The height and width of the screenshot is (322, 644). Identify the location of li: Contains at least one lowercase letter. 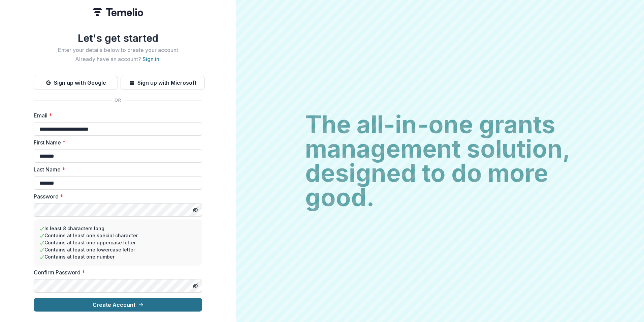
(118, 249).